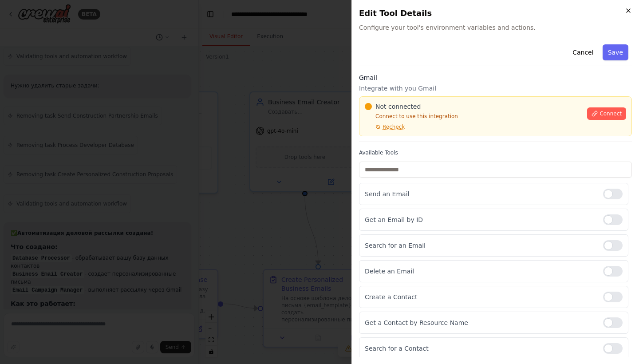 The width and height of the screenshot is (639, 364). What do you see at coordinates (473, 116) in the screenshot?
I see `p: Connect to use this integration` at bounding box center [473, 116].